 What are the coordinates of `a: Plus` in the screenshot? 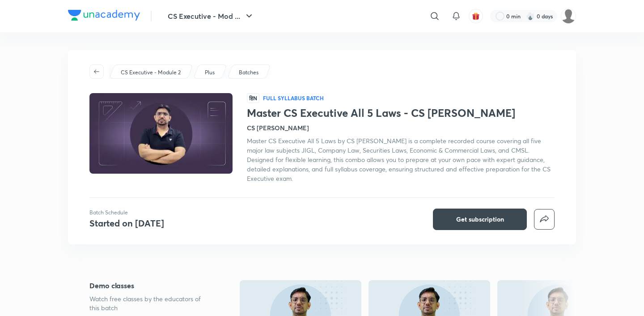 It's located at (210, 72).